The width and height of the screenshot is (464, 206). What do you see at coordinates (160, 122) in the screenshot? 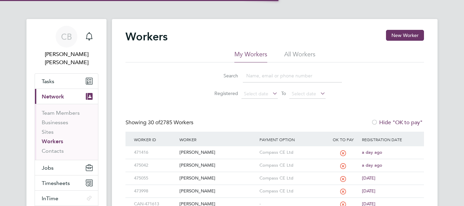
I see `div: Showing` at bounding box center [160, 122].